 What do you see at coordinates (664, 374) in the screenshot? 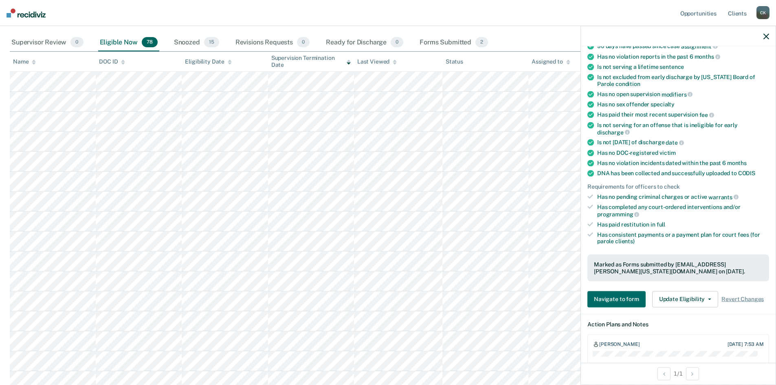
I see `button: Previous Opportunity` at bounding box center [664, 374].